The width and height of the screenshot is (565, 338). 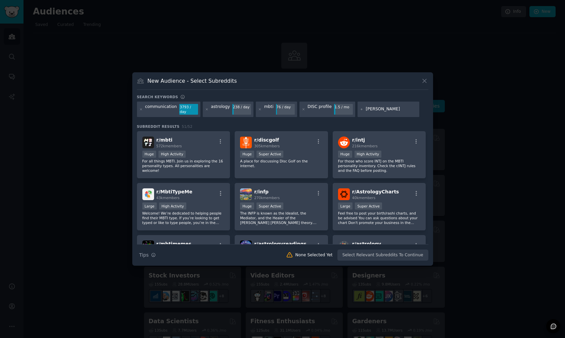 I want to click on span: r/ infp, so click(x=261, y=192).